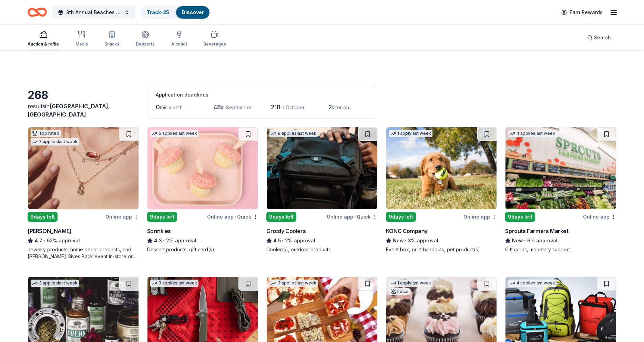 The width and height of the screenshot is (644, 342). I want to click on div: Local, so click(400, 292).